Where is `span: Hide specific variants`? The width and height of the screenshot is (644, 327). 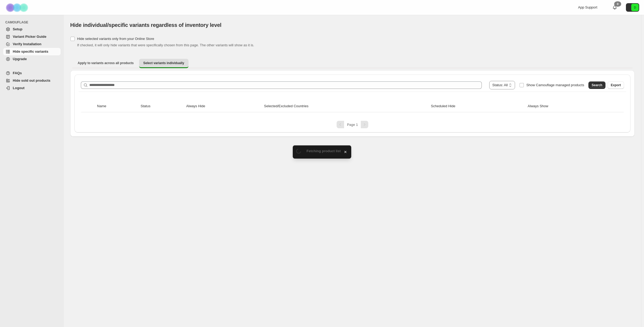
span: Hide specific variants is located at coordinates (31, 51).